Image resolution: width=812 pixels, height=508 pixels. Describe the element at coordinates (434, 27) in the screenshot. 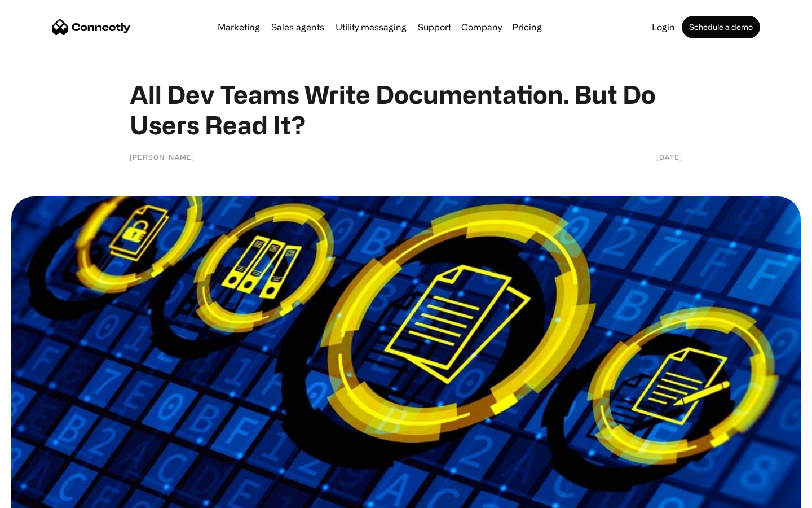

I see `a: Support` at that location.